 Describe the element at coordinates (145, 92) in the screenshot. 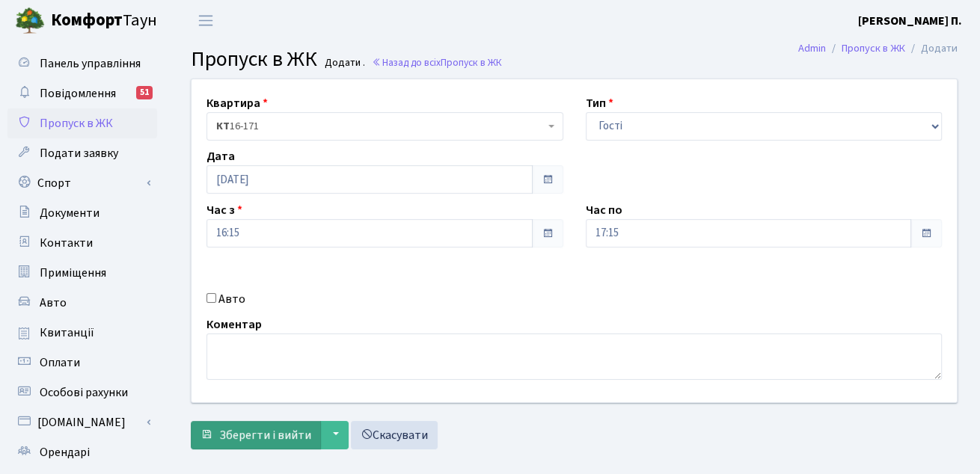

I see `div: 51` at that location.